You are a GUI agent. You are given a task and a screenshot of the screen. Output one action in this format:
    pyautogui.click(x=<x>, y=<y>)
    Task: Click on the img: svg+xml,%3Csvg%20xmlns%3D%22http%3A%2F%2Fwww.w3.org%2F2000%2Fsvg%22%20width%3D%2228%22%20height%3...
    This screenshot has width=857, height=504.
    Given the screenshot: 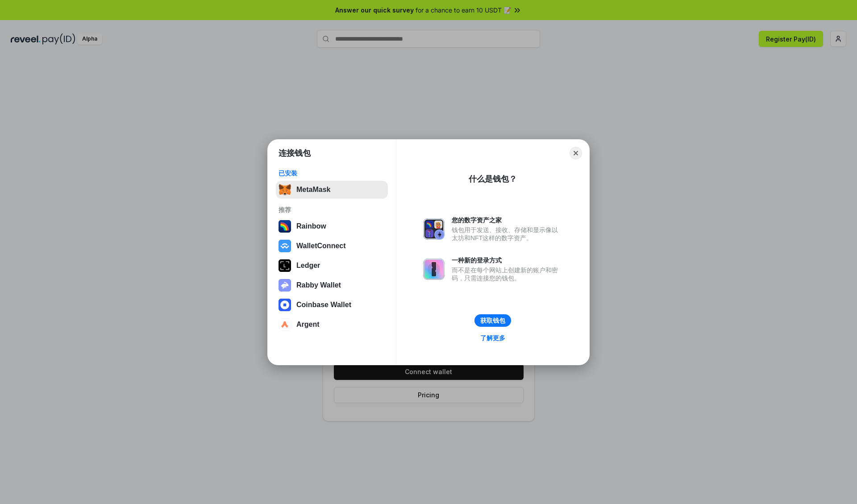 What is the action you would take?
    pyautogui.click(x=285, y=266)
    